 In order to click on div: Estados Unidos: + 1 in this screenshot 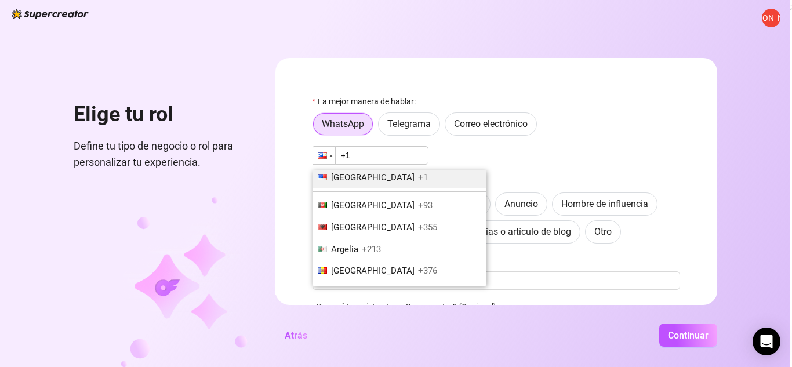, I will do `click(324, 155)`.